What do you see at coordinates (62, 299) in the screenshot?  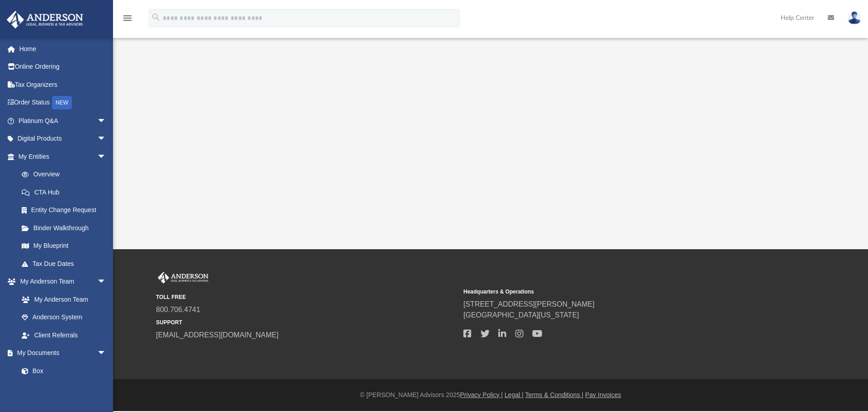 I see `a: My Anderson Team` at bounding box center [62, 299].